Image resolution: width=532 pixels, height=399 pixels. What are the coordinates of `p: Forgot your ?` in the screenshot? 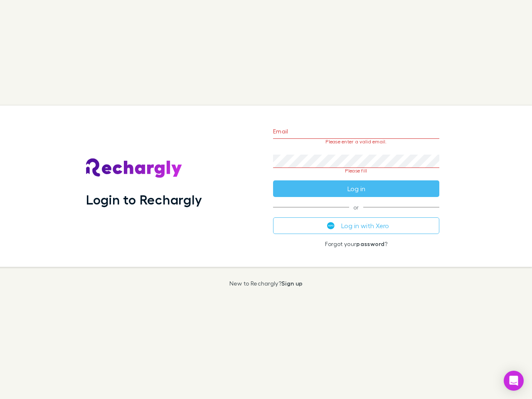 It's located at (356, 244).